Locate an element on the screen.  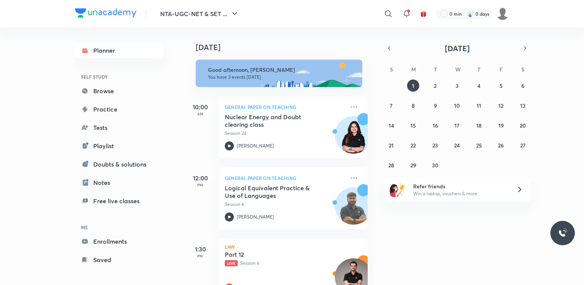
p: PM is located at coordinates (200, 185).